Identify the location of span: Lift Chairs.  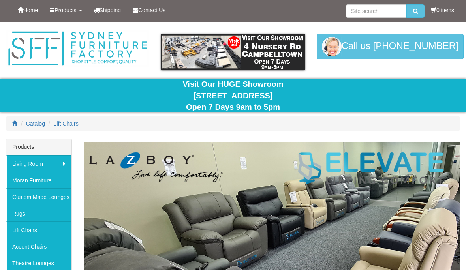
(66, 124).